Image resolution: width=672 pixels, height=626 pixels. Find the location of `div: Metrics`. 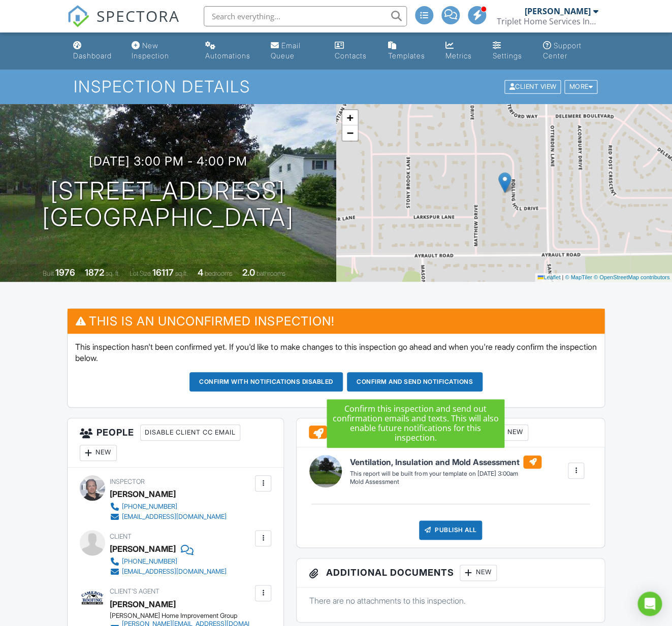

div: Metrics is located at coordinates (458, 56).